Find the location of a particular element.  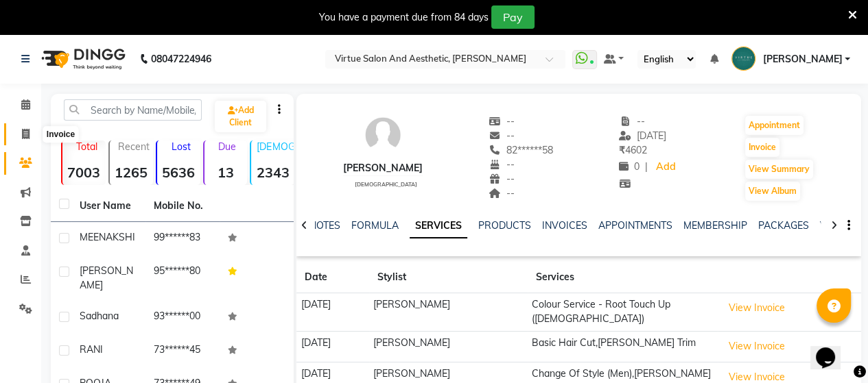

div: You have a payment due from 84 days is located at coordinates (404, 17).